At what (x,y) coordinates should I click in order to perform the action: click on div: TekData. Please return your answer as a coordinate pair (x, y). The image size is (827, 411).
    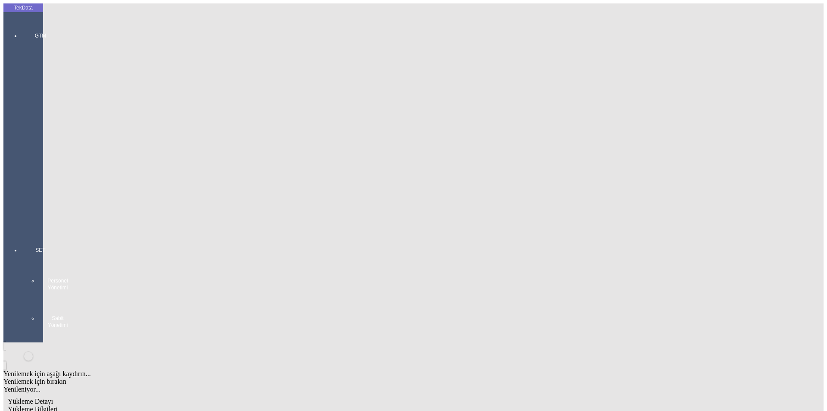
    Looking at the image, I should click on (23, 8).